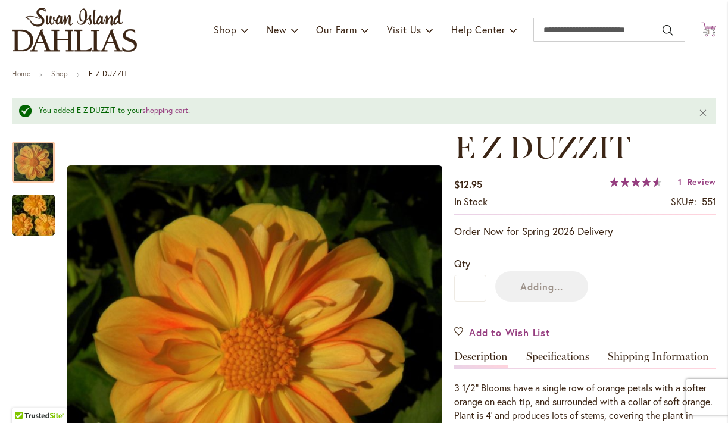 The height and width of the screenshot is (423, 728). What do you see at coordinates (360, 111) in the screenshot?
I see `div: You added E Z DUZZIT to your .` at bounding box center [360, 111].